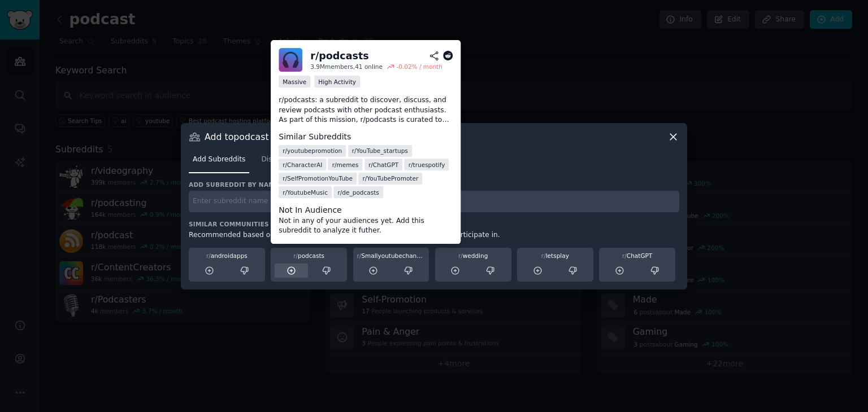  I want to click on span: r/ YouTubePromoter, so click(390, 179).